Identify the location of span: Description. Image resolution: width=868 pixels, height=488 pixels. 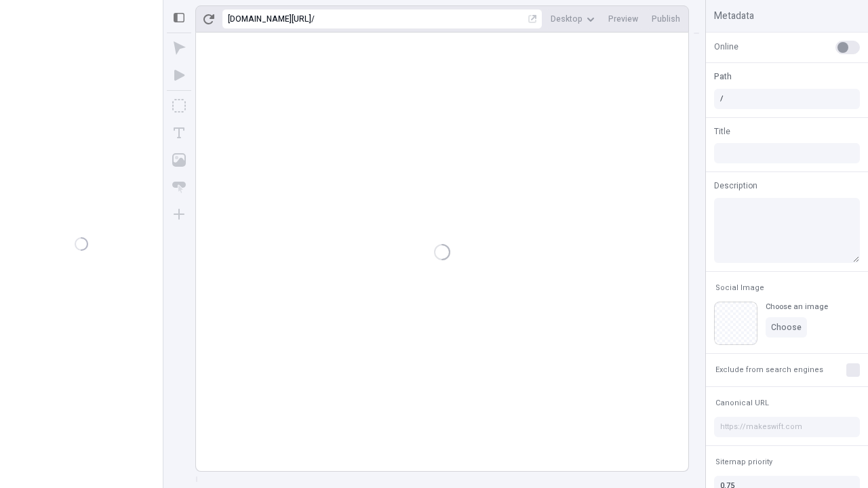
(736, 185).